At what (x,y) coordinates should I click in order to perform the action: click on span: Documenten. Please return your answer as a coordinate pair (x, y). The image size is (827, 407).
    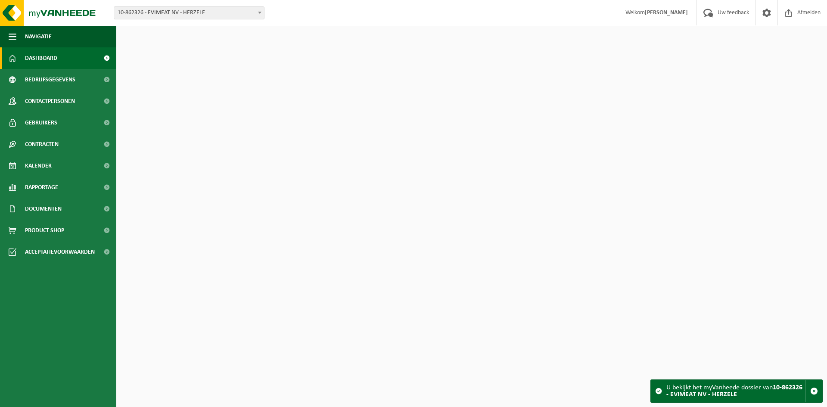
    Looking at the image, I should click on (43, 209).